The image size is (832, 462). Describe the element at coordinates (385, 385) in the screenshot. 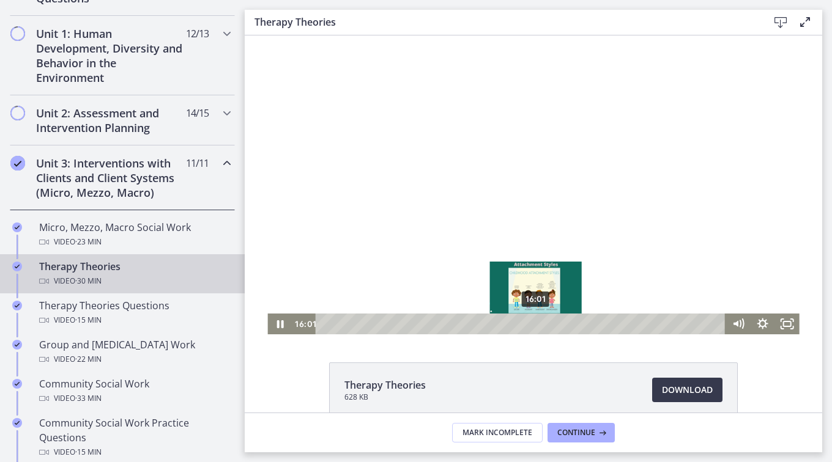

I see `span: Therapy Theories` at that location.